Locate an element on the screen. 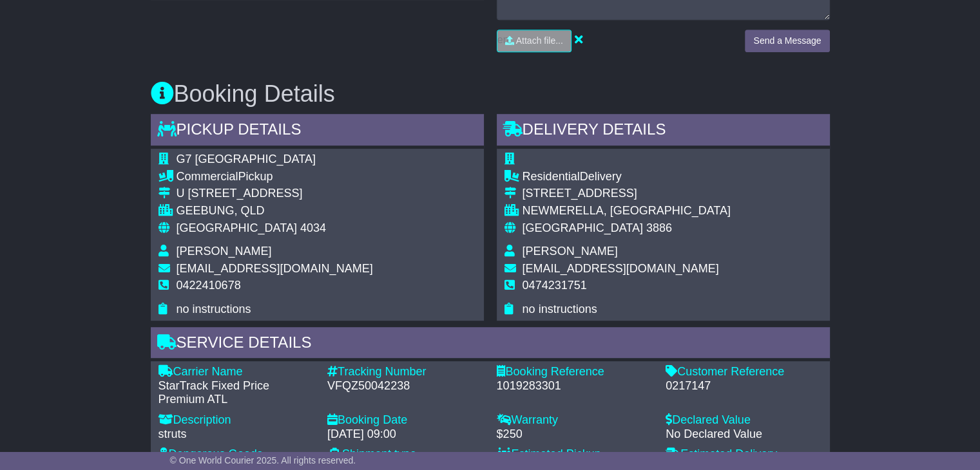 The width and height of the screenshot is (980, 470). span: © One World Courier 2025. All rights reserved. is located at coordinates (263, 460).